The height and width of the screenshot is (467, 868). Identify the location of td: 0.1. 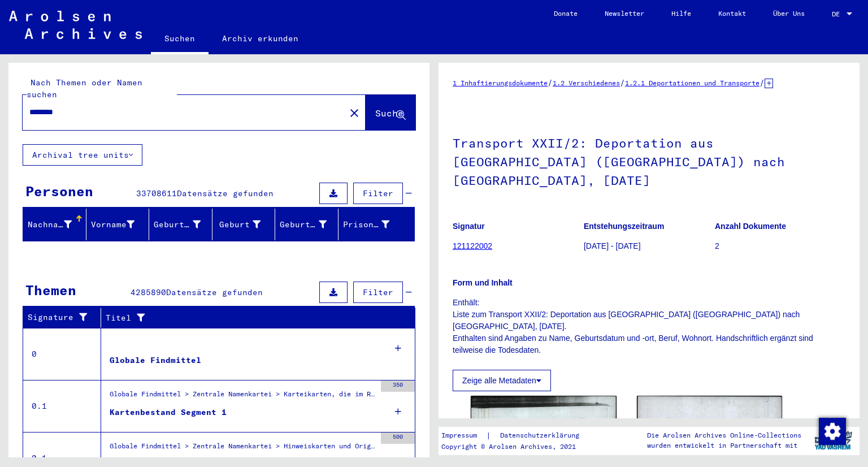
(62, 406).